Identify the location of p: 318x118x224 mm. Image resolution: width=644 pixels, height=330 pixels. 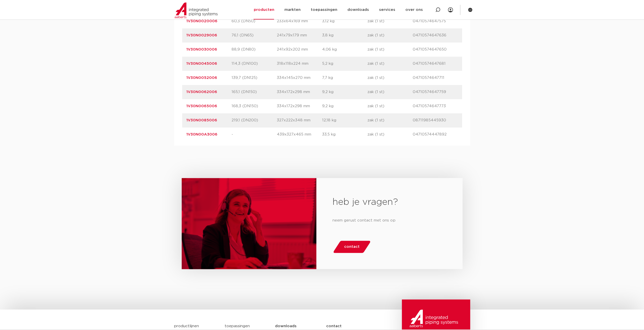
(300, 64).